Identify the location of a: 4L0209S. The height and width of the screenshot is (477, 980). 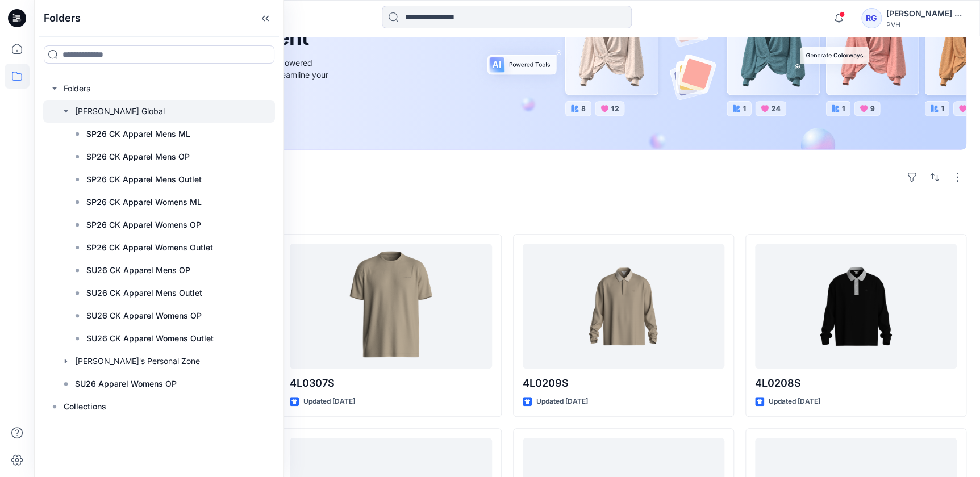
(623, 306).